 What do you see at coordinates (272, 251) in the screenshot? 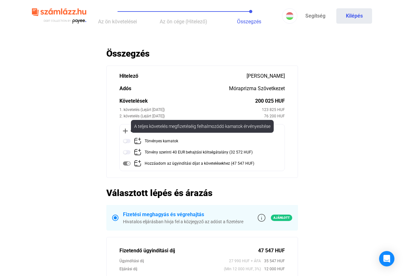
I see `div: 47 547 HUF` at bounding box center [272, 251].